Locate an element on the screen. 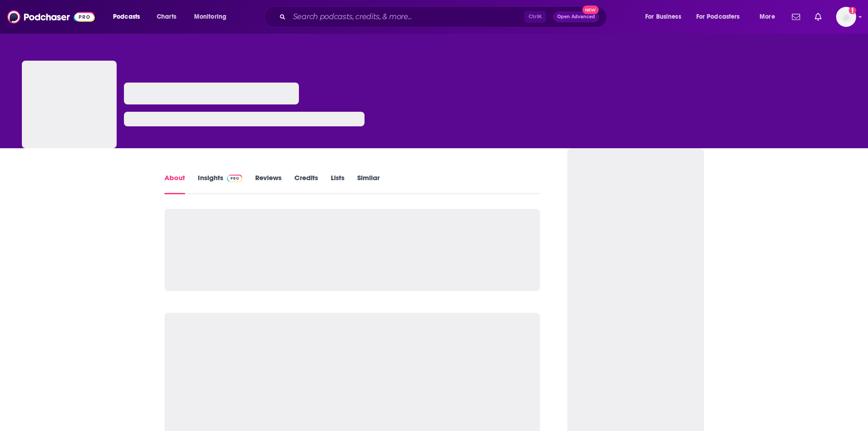  a: Credits is located at coordinates (306, 183).